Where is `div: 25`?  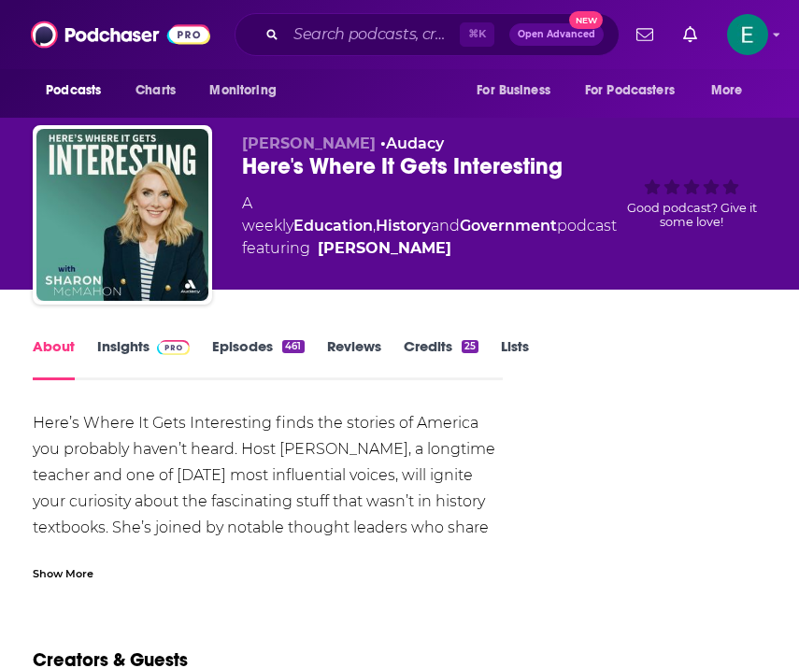
div: 25 is located at coordinates (470, 347).